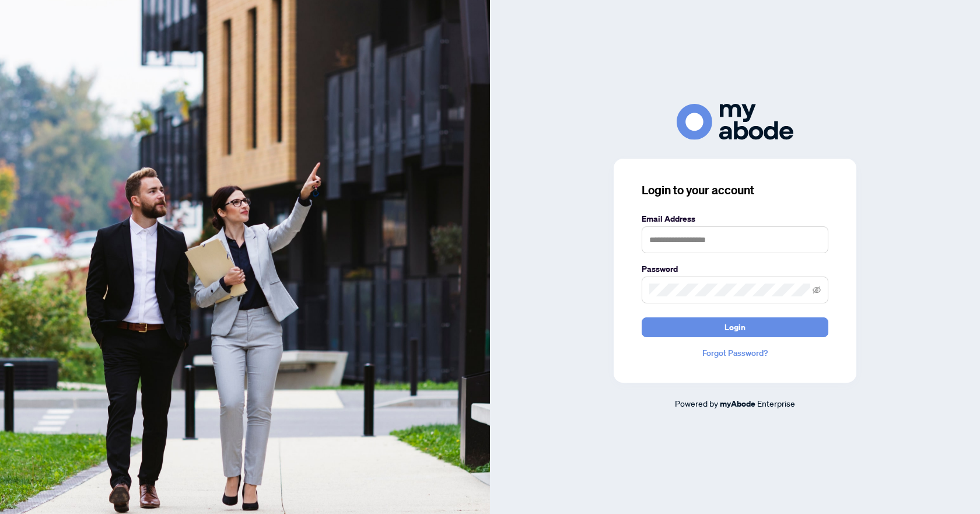 The width and height of the screenshot is (980, 514). I want to click on a: Forgot Password?, so click(735, 353).